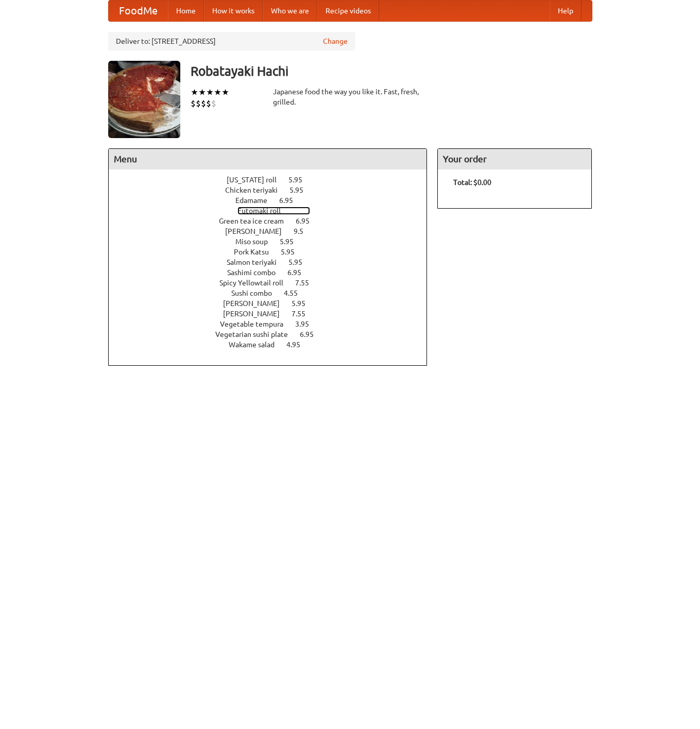 The height and width of the screenshot is (729, 700). Describe the element at coordinates (274, 324) in the screenshot. I see `a: Vegetable tempura 3.95` at that location.